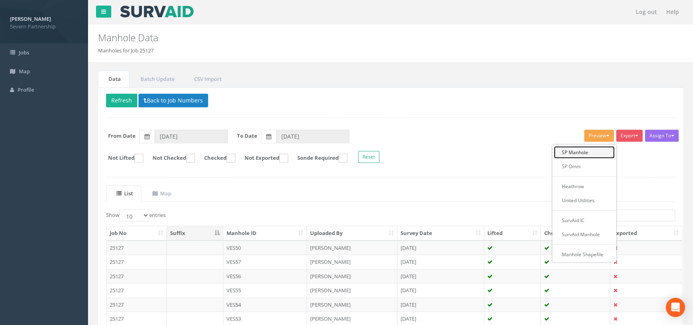 Image resolution: width=693 pixels, height=325 pixels. Describe the element at coordinates (265, 233) in the screenshot. I see `th: Manhole ID: activate to sort column ascending` at that location.